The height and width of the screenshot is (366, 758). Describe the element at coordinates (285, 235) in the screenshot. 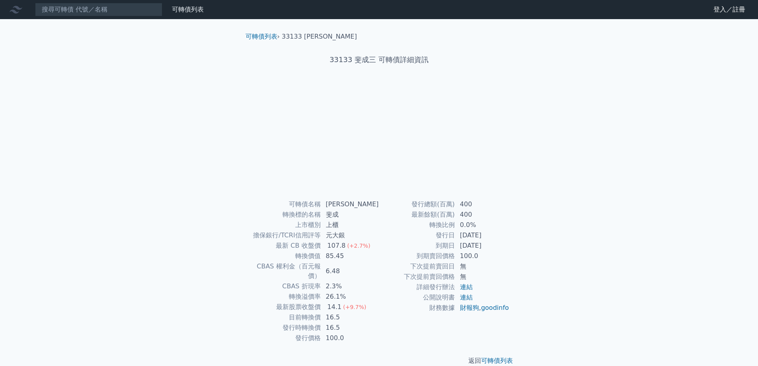

I see `td: 擔保銀行/TCRI信用評等` at that location.